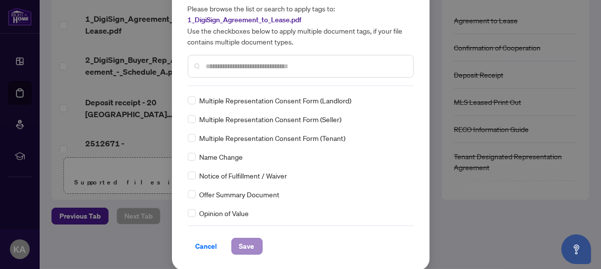 The width and height of the screenshot is (601, 269). I want to click on h5: Please browse the list or search to apply tags to: Use the checkboxes below to apply multiple doc..., so click(301, 25).